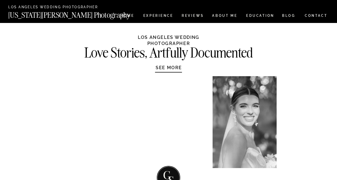 The width and height of the screenshot is (337, 180). Describe the element at coordinates (289, 17) in the screenshot. I see `a: BLOG` at that location.